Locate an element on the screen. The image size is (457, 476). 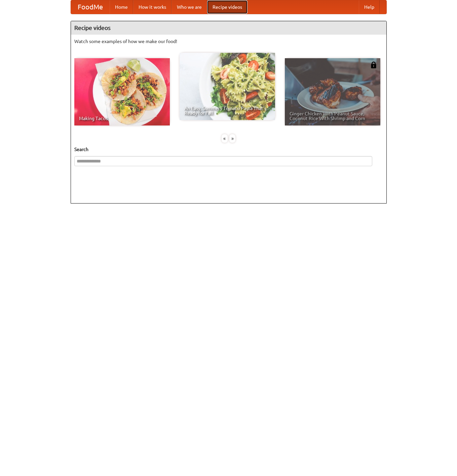
a: An Easy, Summery Tomato Pasta That's Ready for Fall is located at coordinates (228, 87).